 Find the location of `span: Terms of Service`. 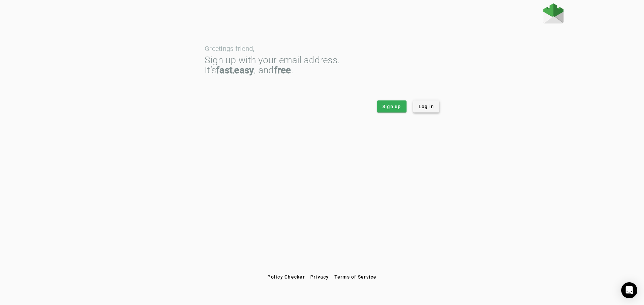

span: Terms of Service is located at coordinates (355, 277).